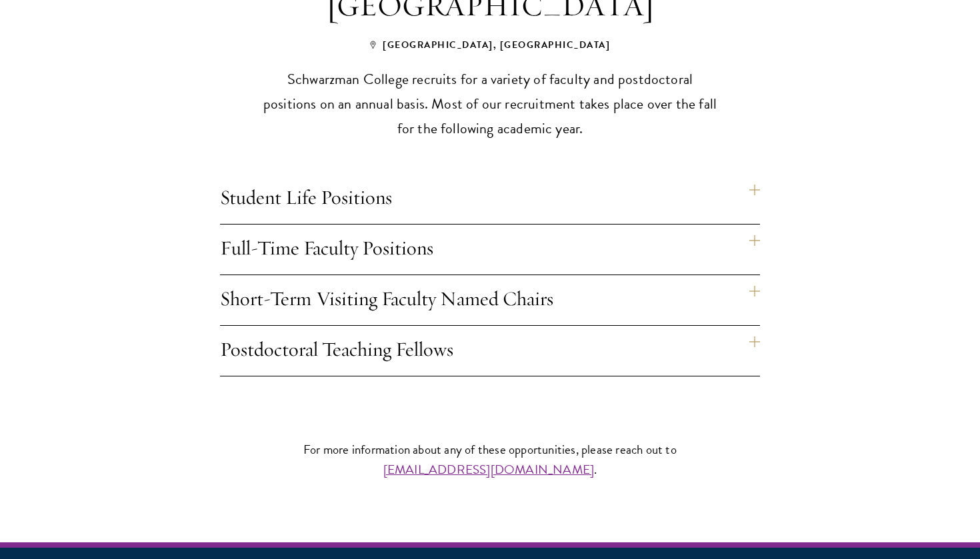 This screenshot has height=559, width=980. I want to click on h4: Postdoctoral Teaching Fellows, so click(490, 351).